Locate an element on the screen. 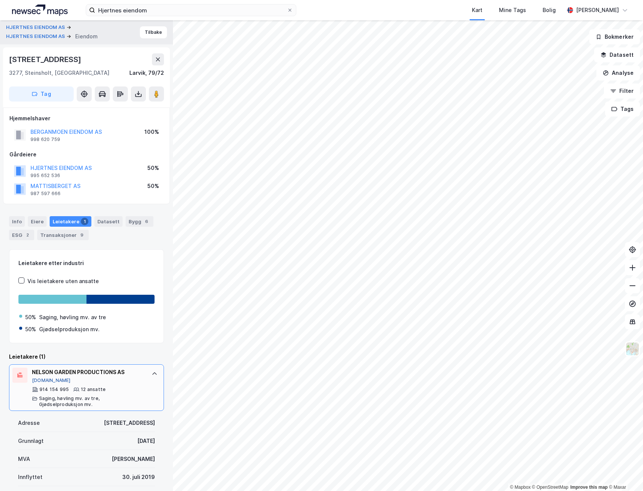 The width and height of the screenshot is (643, 491). div: Larvik, 79/72 is located at coordinates (147, 73).